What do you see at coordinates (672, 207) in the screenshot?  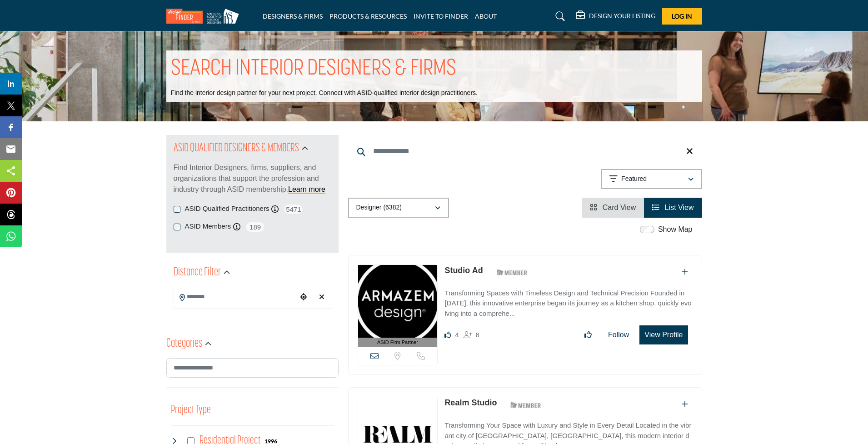 I see `a: View List` at bounding box center [672, 207].